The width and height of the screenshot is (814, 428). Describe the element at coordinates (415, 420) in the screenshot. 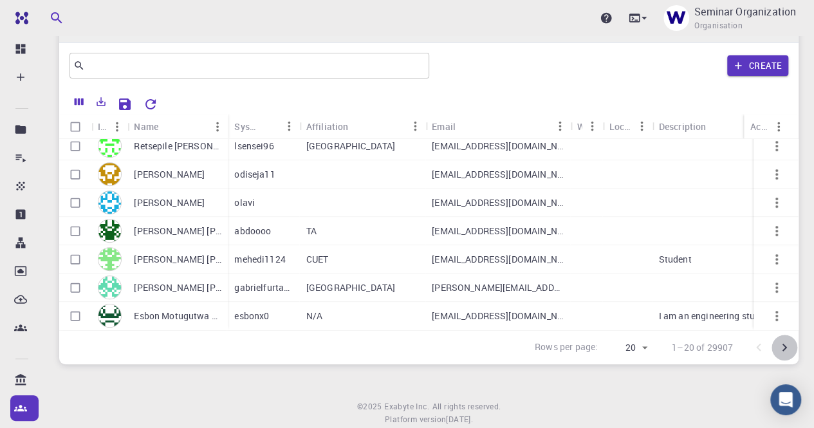

I see `span: Platform version` at that location.